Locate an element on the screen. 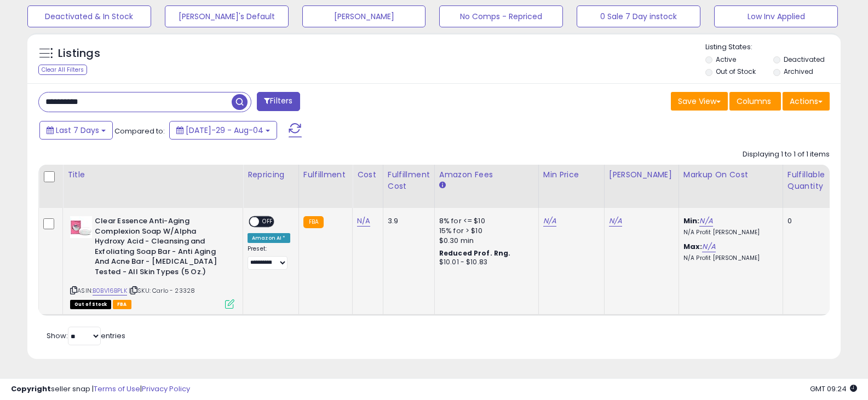 The image size is (868, 400). label: Archived is located at coordinates (798, 71).